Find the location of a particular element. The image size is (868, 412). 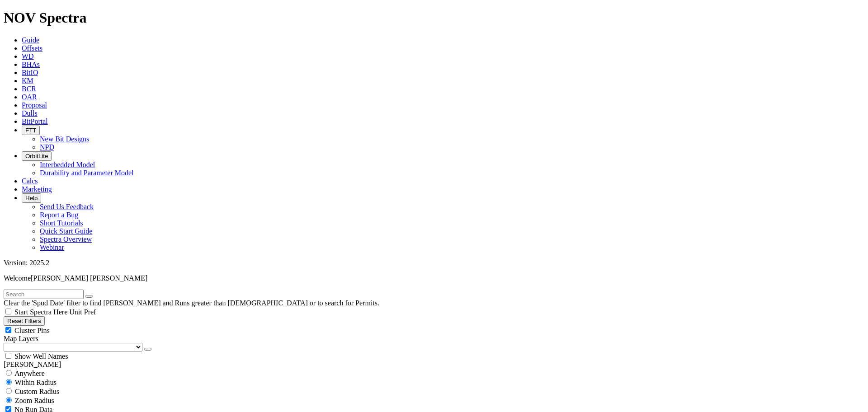

span: Help is located at coordinates (31, 198).